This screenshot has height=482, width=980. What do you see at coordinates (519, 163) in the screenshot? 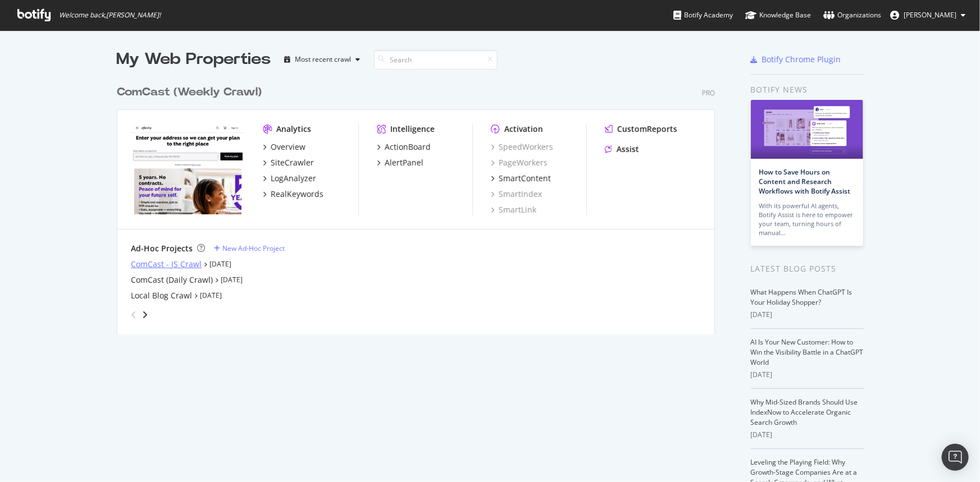
I see `a: PageWorkers` at bounding box center [519, 163].